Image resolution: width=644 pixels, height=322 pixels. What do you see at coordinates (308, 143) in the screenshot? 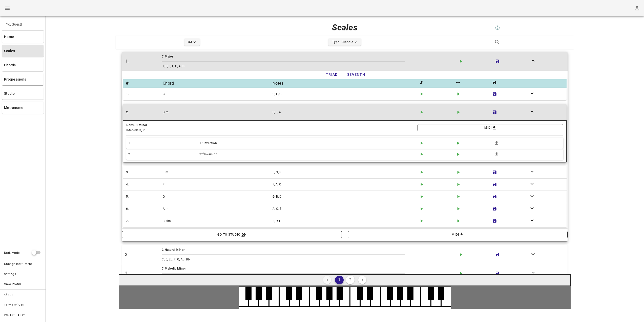
I see `div: 1 Inversion` at bounding box center [308, 143].